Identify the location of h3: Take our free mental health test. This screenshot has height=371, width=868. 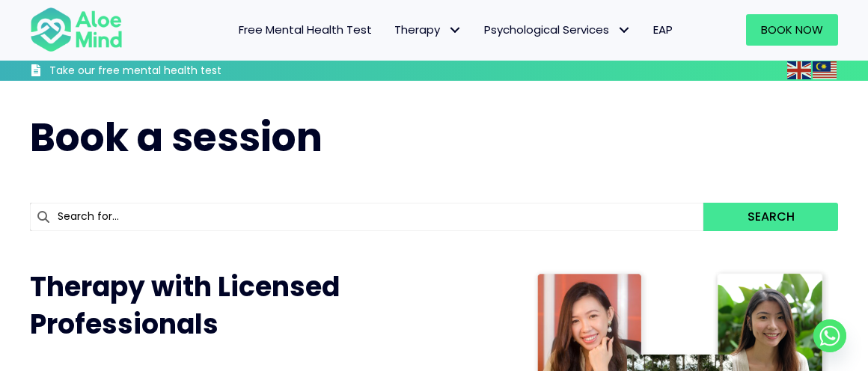
(166, 71).